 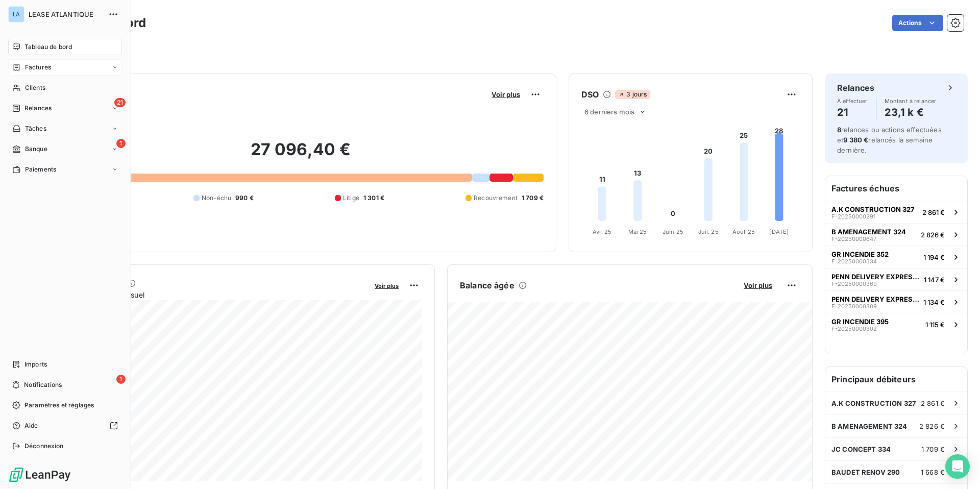 What do you see at coordinates (861, 322) in the screenshot?
I see `span: GR INCENDIE 395` at bounding box center [861, 322].